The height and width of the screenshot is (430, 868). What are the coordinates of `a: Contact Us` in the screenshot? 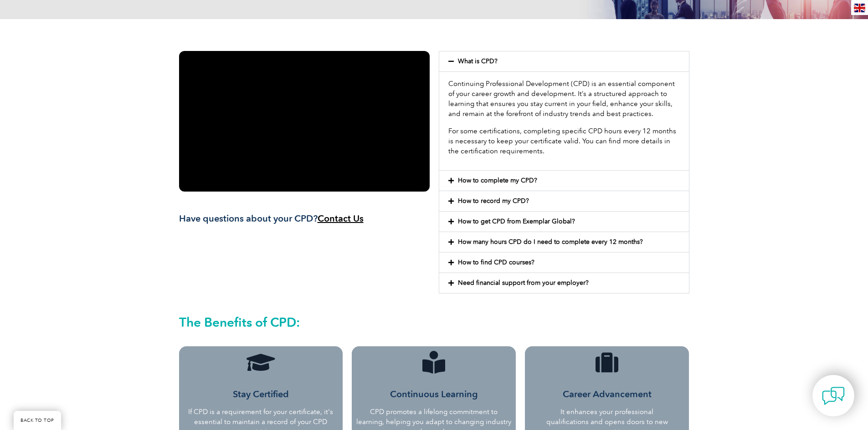 It's located at (340, 218).